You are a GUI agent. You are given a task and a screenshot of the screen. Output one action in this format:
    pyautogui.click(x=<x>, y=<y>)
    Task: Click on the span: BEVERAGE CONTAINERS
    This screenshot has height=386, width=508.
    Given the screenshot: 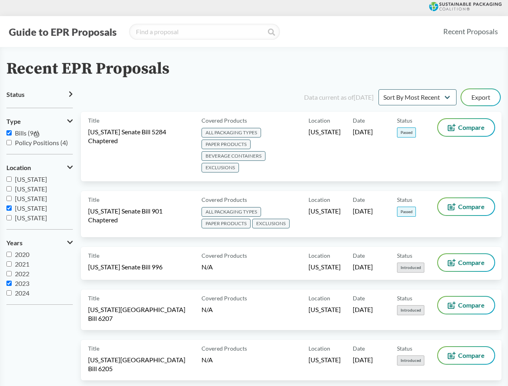 What is the action you would take?
    pyautogui.click(x=233, y=156)
    